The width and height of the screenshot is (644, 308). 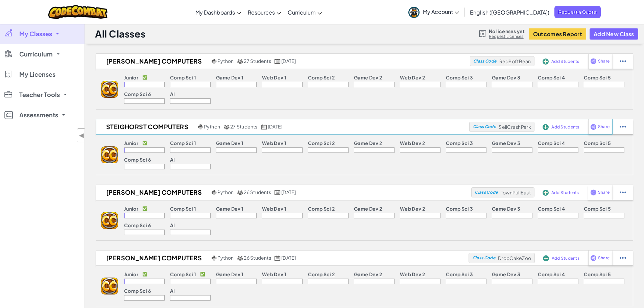 What do you see at coordinates (557, 34) in the screenshot?
I see `button: Outcomes Report` at bounding box center [557, 34].